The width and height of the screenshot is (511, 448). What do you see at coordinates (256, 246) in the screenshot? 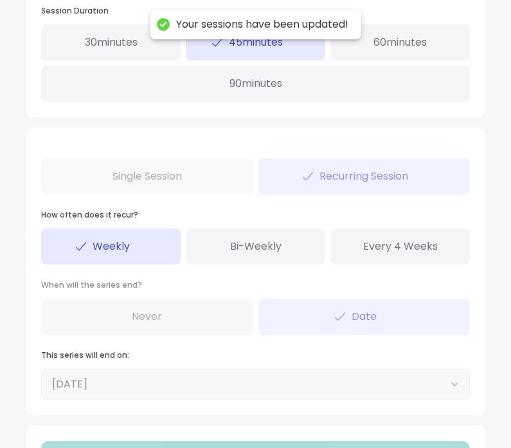
I see `span: Bi-Weekly` at bounding box center [256, 246].